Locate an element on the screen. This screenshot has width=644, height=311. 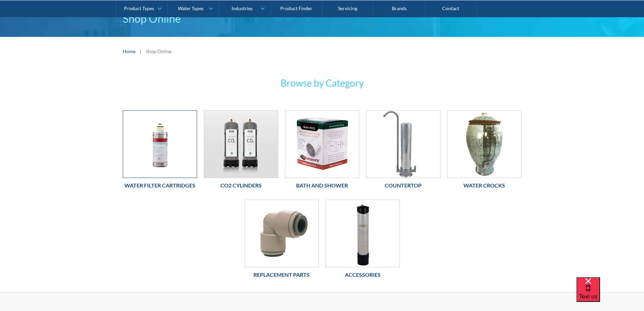
span: Text us is located at coordinates (12, 19).